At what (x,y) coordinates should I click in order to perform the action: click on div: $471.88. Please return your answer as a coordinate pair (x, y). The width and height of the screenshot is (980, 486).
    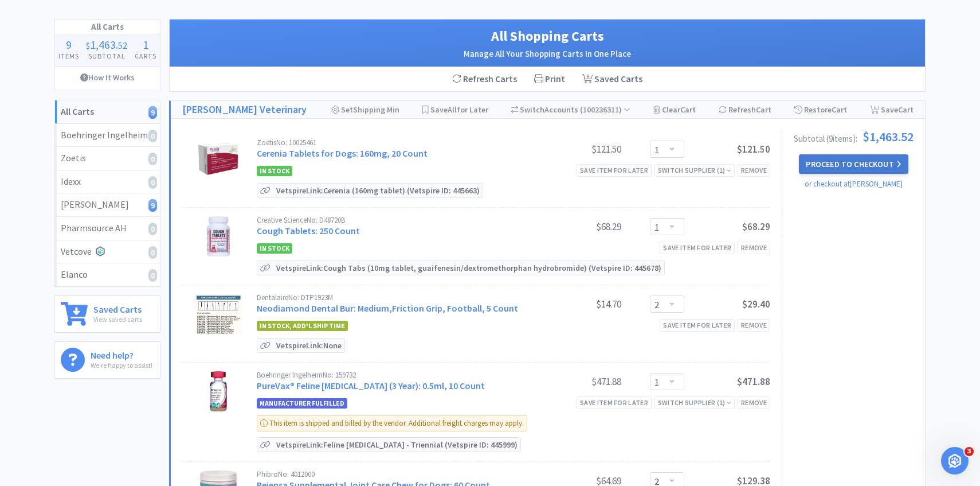
    Looking at the image, I should click on (578, 381).